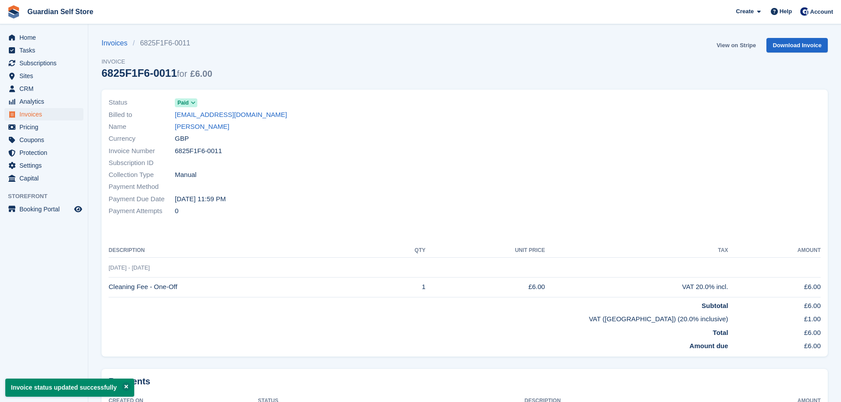 Image resolution: width=841 pixels, height=402 pixels. I want to click on span: Settings, so click(46, 165).